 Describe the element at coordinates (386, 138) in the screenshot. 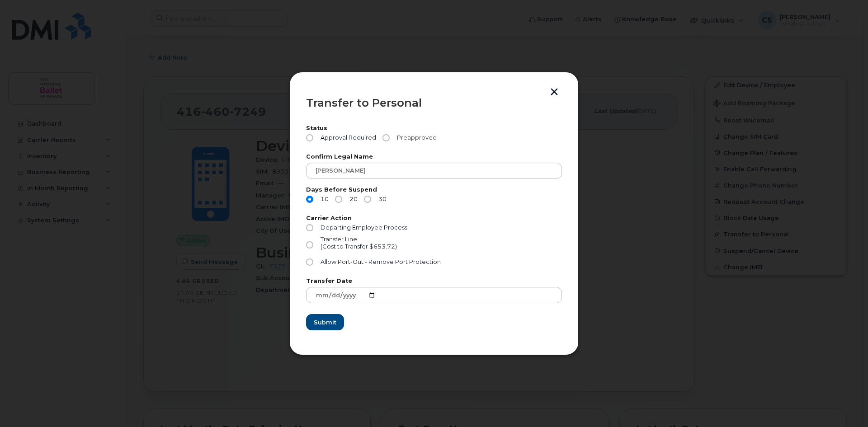

I see `input: Preapproved` at that location.